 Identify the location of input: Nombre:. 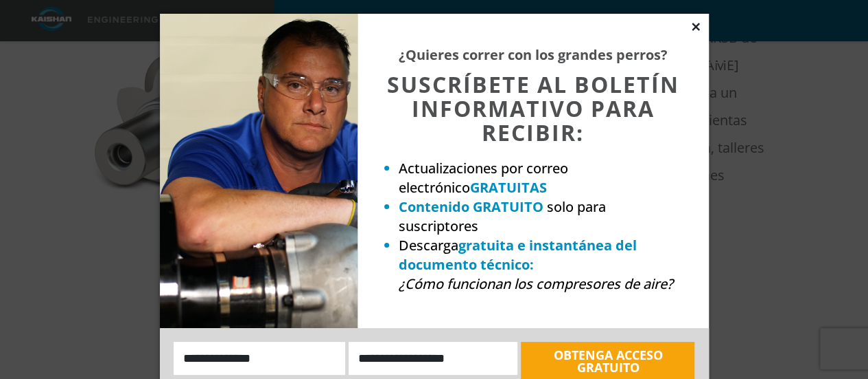
(260, 358).